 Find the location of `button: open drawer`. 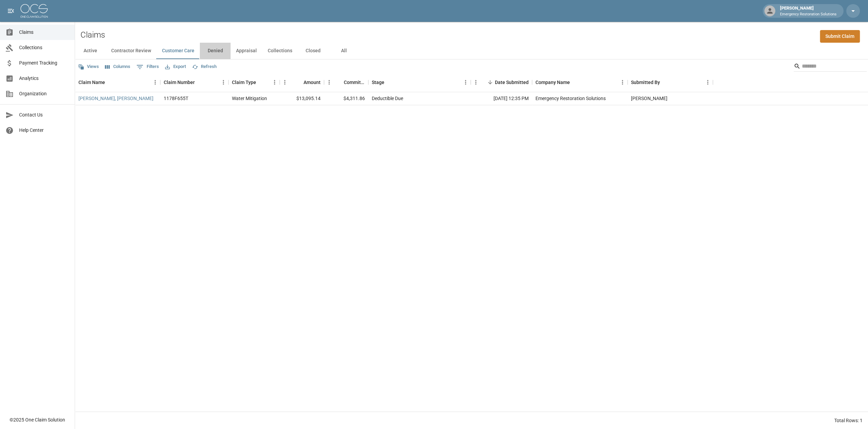

button: open drawer is located at coordinates (11, 11).